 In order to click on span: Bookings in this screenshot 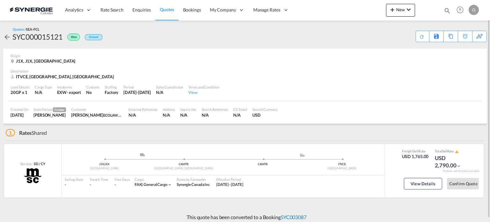, I will do `click(192, 10)`.